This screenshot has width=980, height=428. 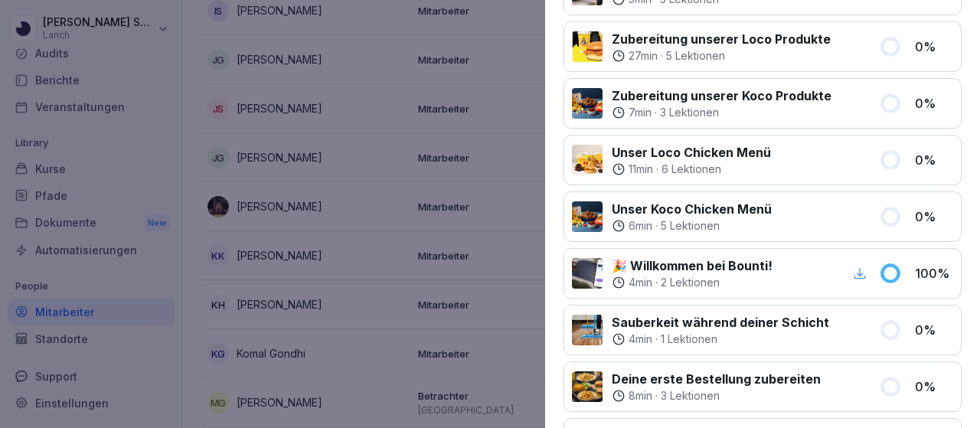 I want to click on p: 1 Lektionen, so click(x=689, y=339).